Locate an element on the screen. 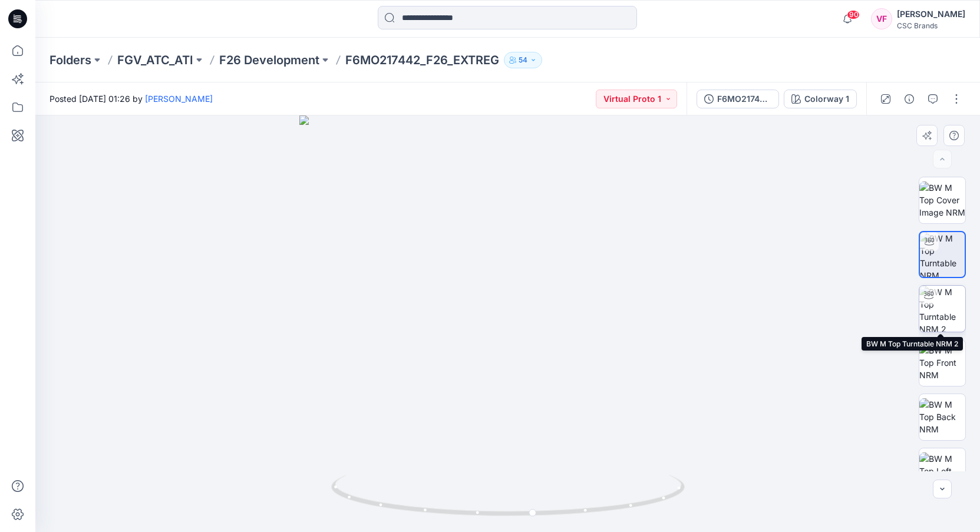 This screenshot has height=532, width=980. img: BW M Top Turntable NRM is located at coordinates (942, 255).